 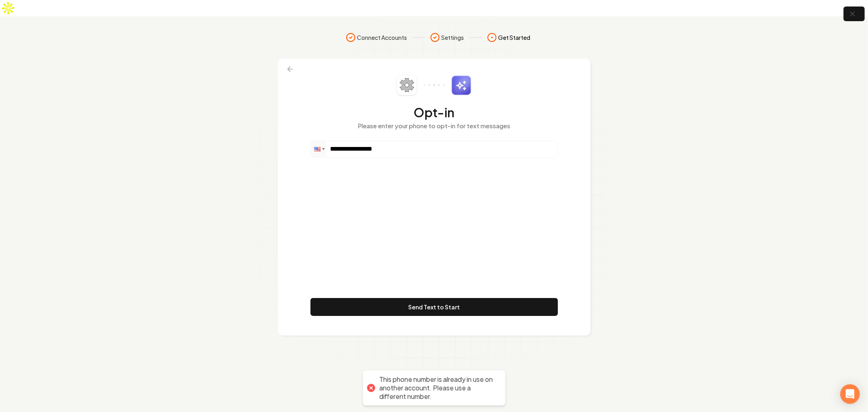 What do you see at coordinates (850, 395) in the screenshot?
I see `div: Open Intercom Messenger` at bounding box center [850, 395].